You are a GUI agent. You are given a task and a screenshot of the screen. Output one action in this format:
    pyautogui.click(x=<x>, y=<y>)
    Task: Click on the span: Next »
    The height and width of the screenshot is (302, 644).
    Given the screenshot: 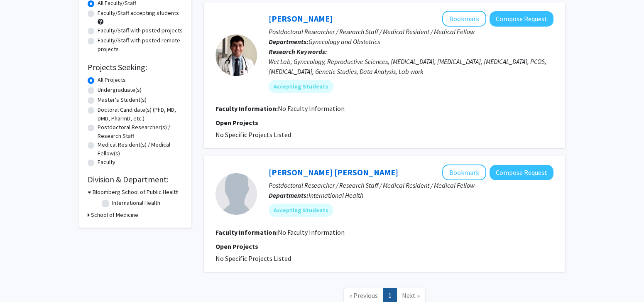 What is the action you would take?
    pyautogui.click(x=411, y=295)
    